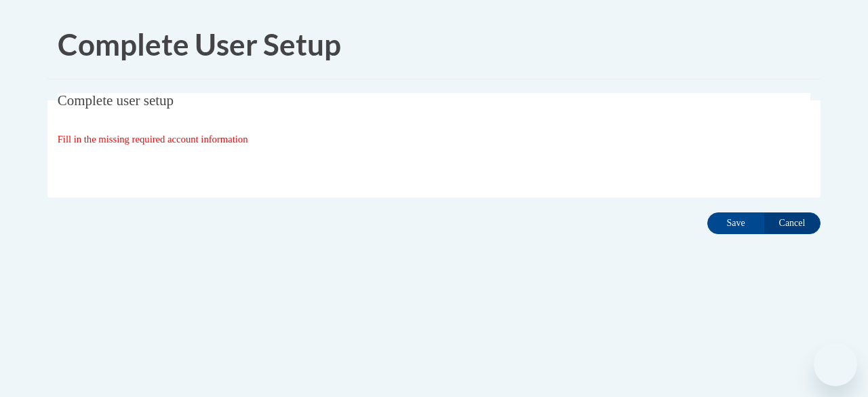 This screenshot has width=868, height=397. Describe the element at coordinates (736, 223) in the screenshot. I see `input: Save` at that location.